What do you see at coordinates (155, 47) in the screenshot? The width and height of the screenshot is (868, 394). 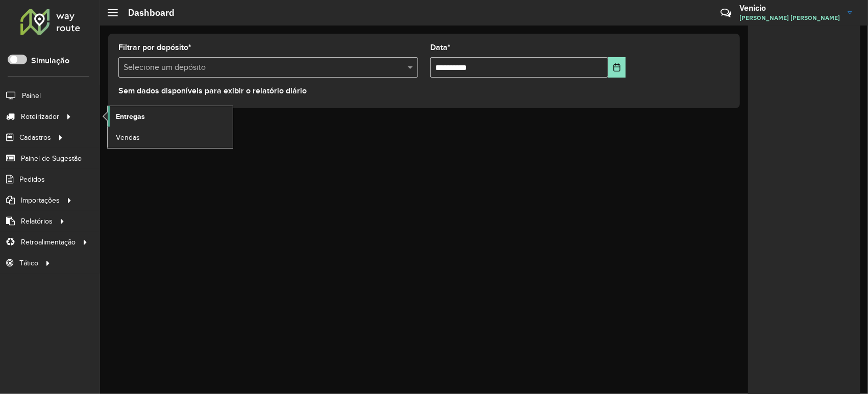 I see `label: Filtrar por depósito` at bounding box center [155, 47].